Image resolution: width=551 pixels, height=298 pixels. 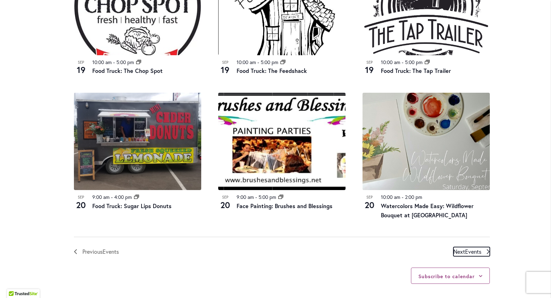 What do you see at coordinates (138, 141) in the screenshot?
I see `img: Food Truck: Sugar Lips Apple Cider Donuts` at bounding box center [138, 141].